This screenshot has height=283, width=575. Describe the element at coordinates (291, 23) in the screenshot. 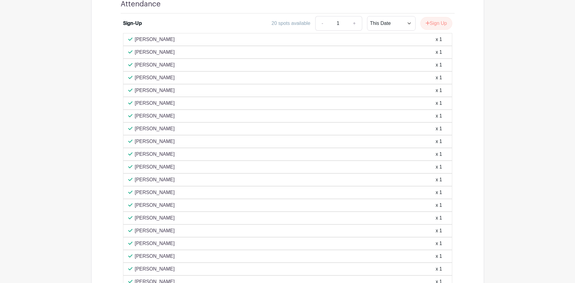

I see `div: 20 spots available` at that location.